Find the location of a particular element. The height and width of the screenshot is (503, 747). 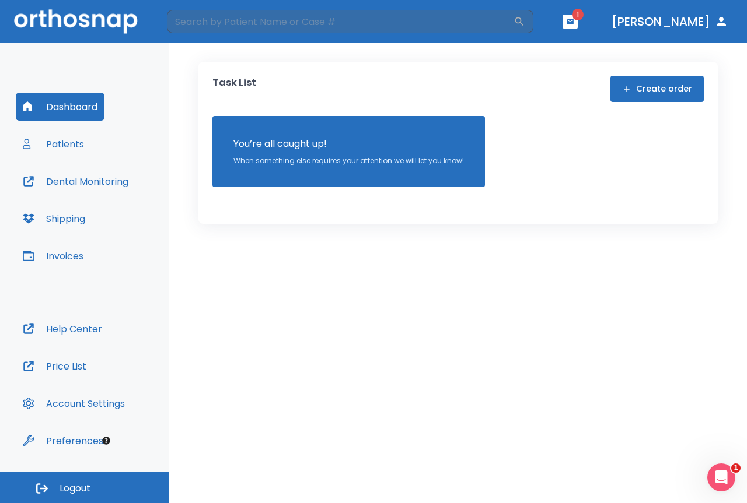

button: Account Settings is located at coordinates (73, 404).